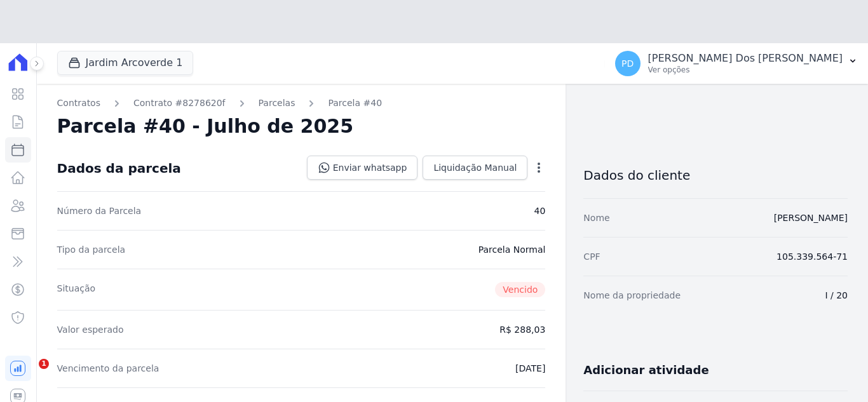 The height and width of the screenshot is (402, 868). Describe the element at coordinates (513, 250) in the screenshot. I see `dd: Parcela Normal` at that location.